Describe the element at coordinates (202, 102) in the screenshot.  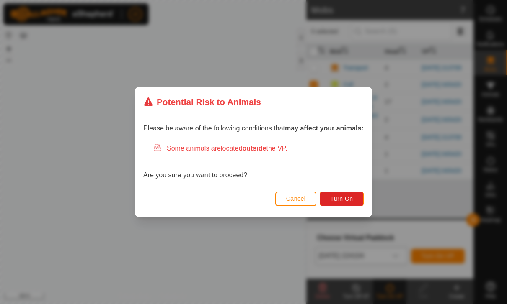
I see `div: Potential Risk to Animals` at that location.